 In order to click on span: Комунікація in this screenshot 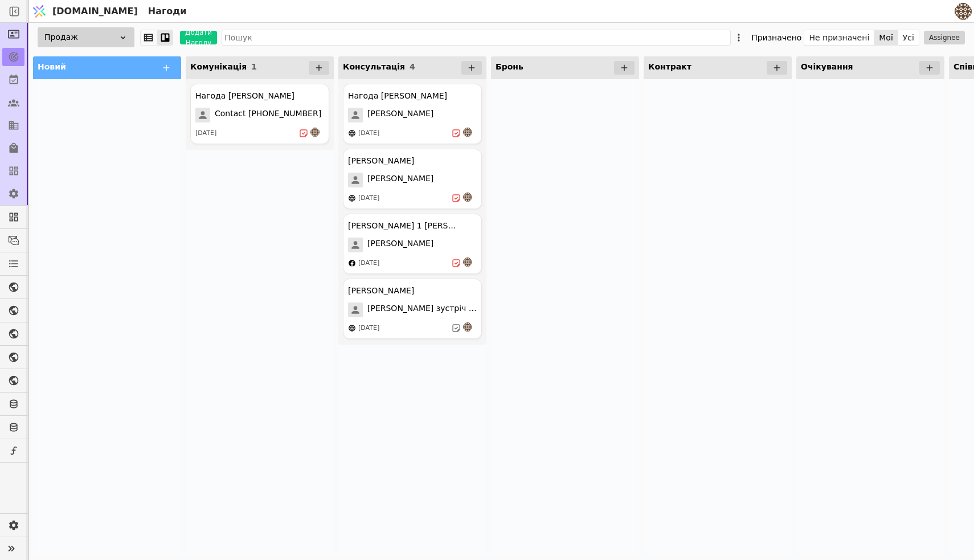, I will do `click(218, 67)`.